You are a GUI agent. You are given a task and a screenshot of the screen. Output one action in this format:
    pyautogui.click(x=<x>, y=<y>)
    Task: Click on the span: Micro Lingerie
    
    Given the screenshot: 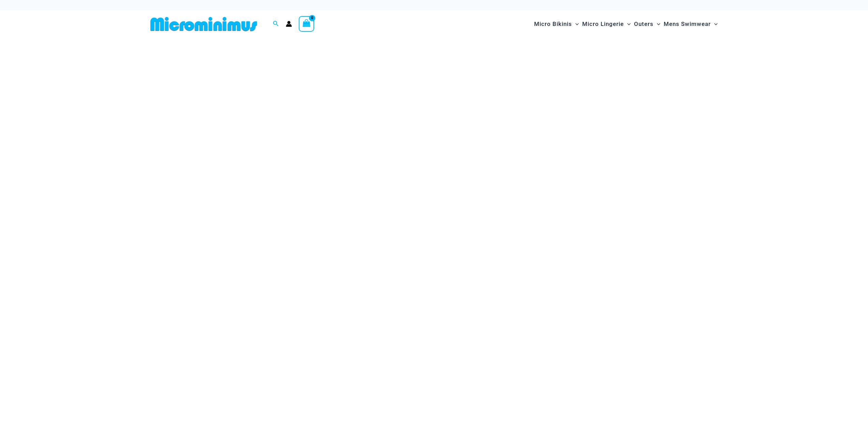 What is the action you would take?
    pyautogui.click(x=603, y=24)
    